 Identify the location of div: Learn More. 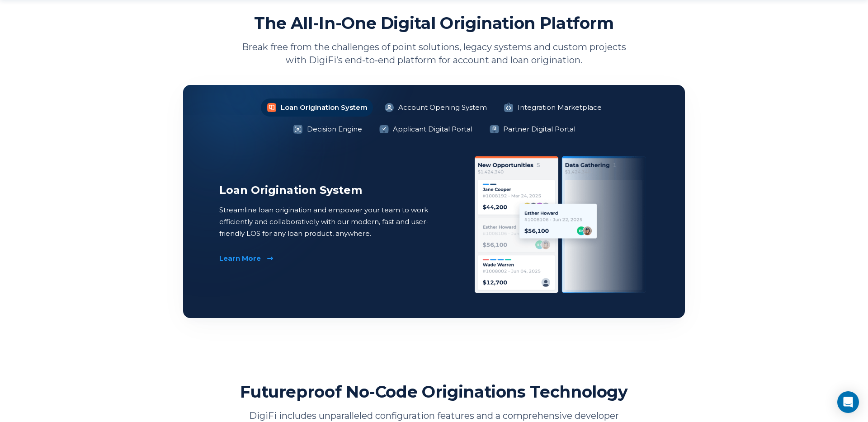
(240, 258).